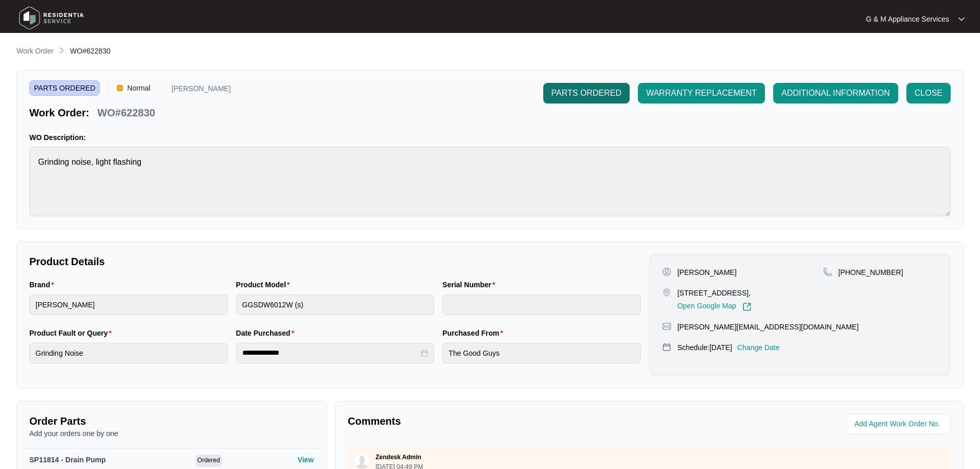 This screenshot has height=469, width=980. Describe the element at coordinates (490, 138) in the screenshot. I see `p: WO Description:` at that location.